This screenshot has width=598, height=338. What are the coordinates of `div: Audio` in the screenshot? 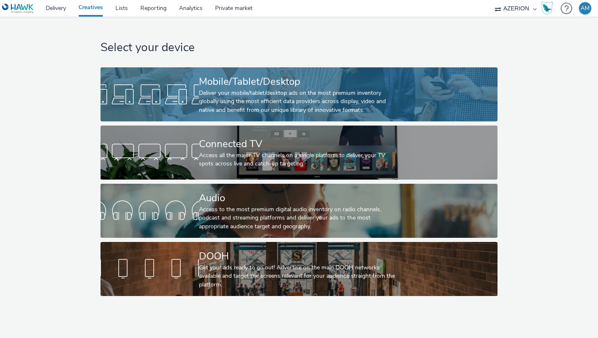 It's located at (297, 198).